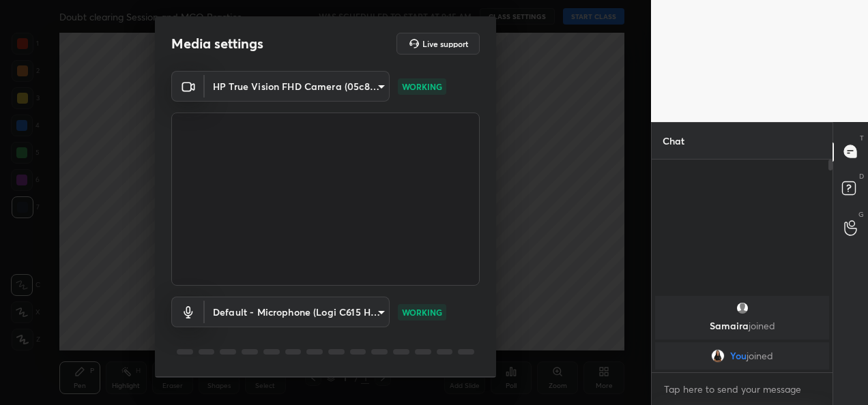 This screenshot has width=868, height=405. Describe the element at coordinates (862, 138) in the screenshot. I see `p: T` at that location.